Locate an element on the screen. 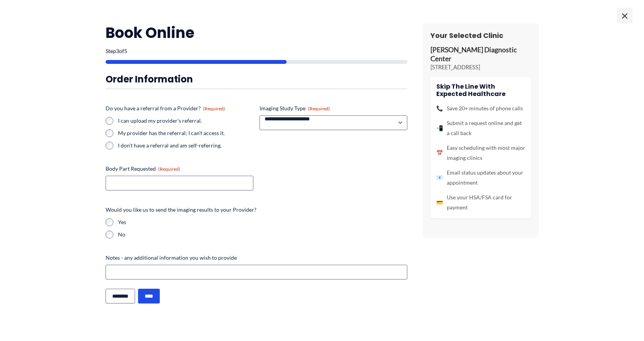 The width and height of the screenshot is (644, 341). h3: Your Selected Clinic is located at coordinates (481, 35).